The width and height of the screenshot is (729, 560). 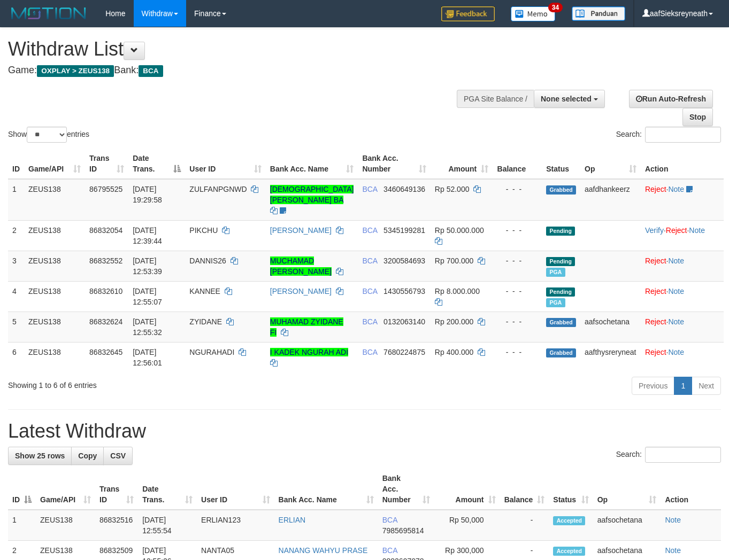 I want to click on td: aafthysreryneat, so click(x=610, y=357).